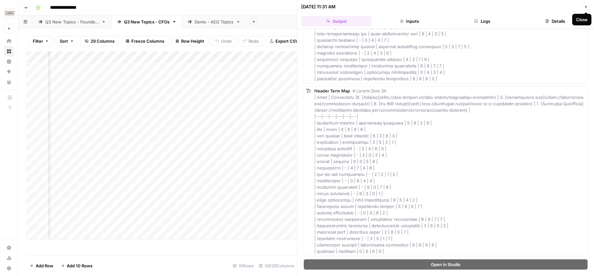  Describe the element at coordinates (190, 41) in the screenshot. I see `button: Row Height` at that location.